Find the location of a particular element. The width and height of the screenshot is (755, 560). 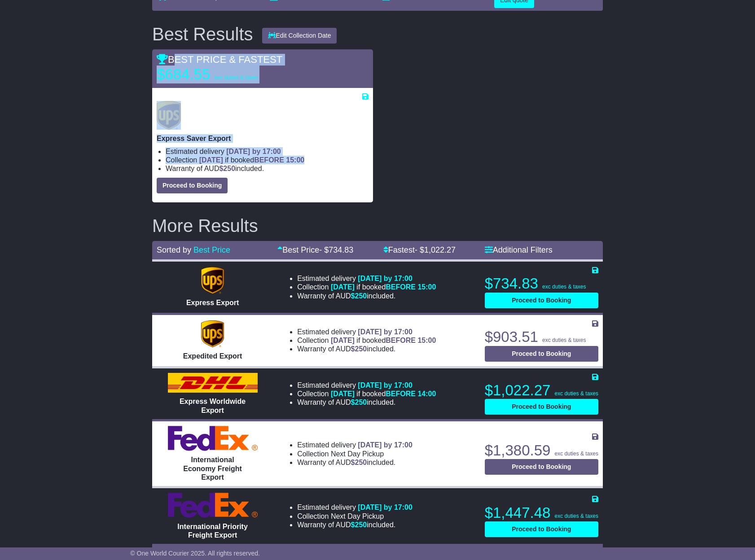

a: Best Price- $734.83 is located at coordinates (315, 250).